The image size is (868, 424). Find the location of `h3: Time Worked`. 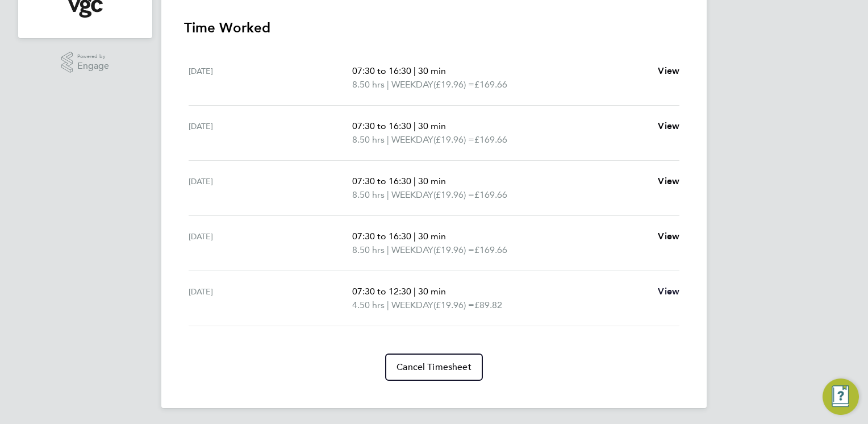

h3: Time Worked is located at coordinates (434, 28).